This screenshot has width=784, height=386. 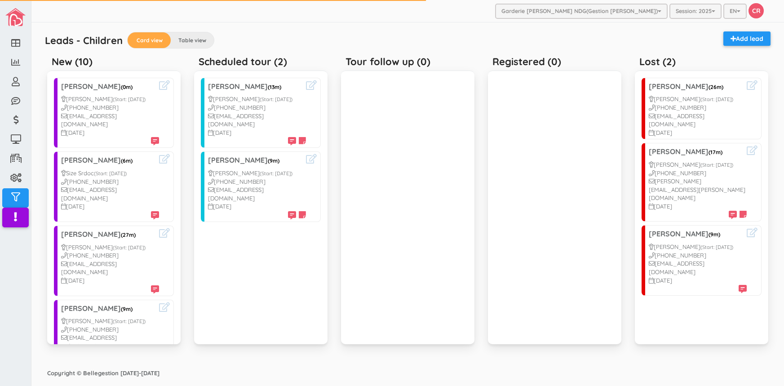 What do you see at coordinates (715, 152) in the screenshot?
I see `span: (17m)` at bounding box center [715, 152].